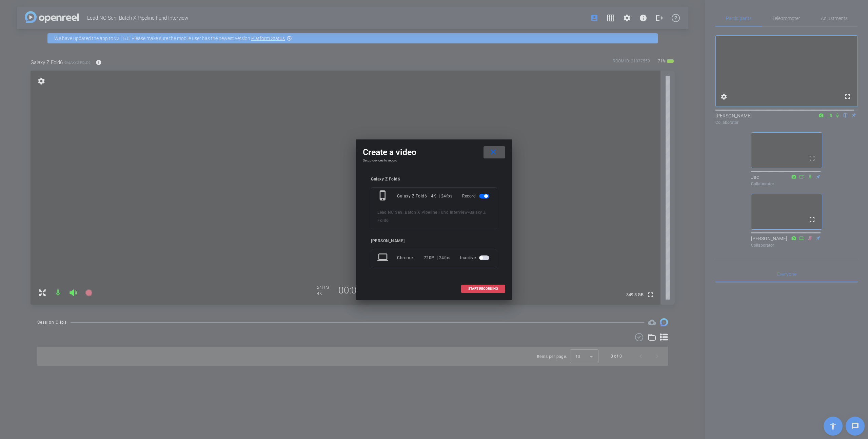 This screenshot has height=439, width=868. Describe the element at coordinates (410, 258) in the screenshot. I see `div: Chrome` at that location.